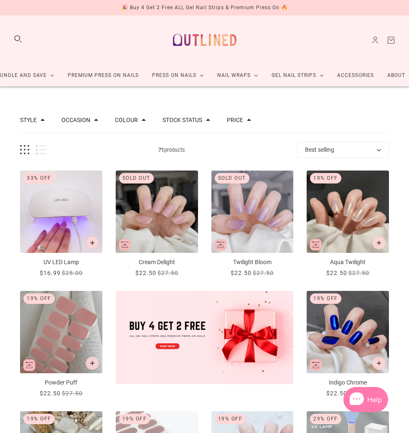 The image size is (409, 433). What do you see at coordinates (18, 39) in the screenshot?
I see `button: Search` at bounding box center [18, 39].